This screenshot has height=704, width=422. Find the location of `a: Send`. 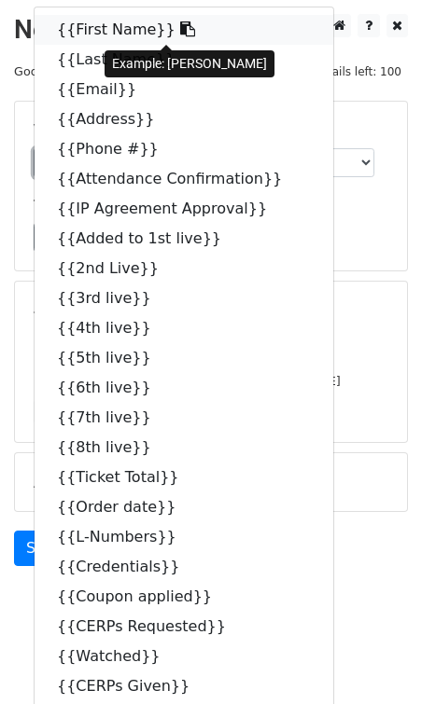

a: Send is located at coordinates (45, 548).